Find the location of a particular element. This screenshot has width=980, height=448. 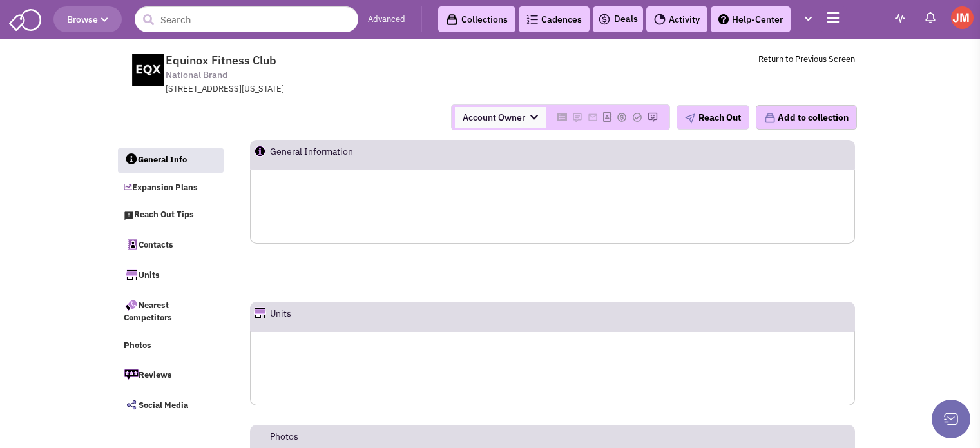

img: help.png is located at coordinates (723, 19).